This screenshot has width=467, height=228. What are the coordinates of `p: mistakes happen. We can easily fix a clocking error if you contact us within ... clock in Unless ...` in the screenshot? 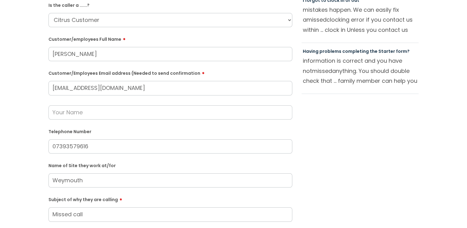 It's located at (360, 20).